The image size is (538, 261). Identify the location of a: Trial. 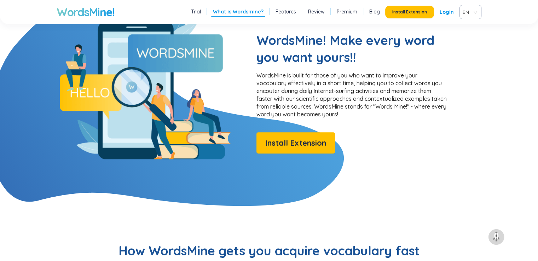
(196, 12).